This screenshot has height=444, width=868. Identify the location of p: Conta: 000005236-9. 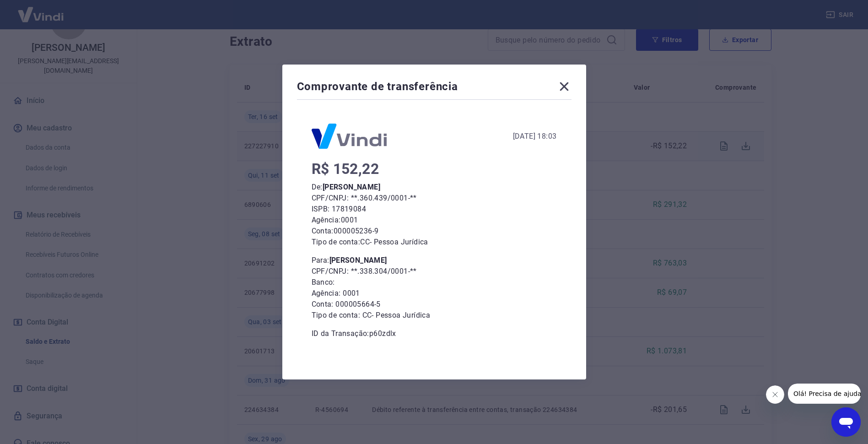
(434, 231).